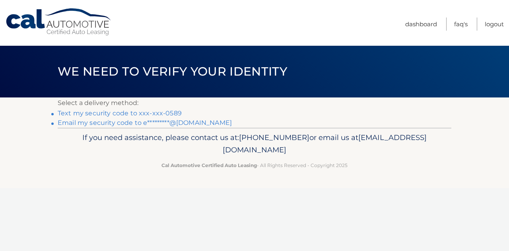 The image size is (509, 251). What do you see at coordinates (172, 71) in the screenshot?
I see `span: We need to verify your identity` at bounding box center [172, 71].